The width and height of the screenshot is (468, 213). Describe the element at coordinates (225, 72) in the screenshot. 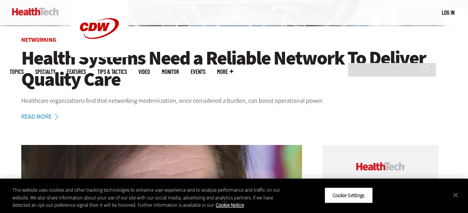

I see `span: More` at that location.